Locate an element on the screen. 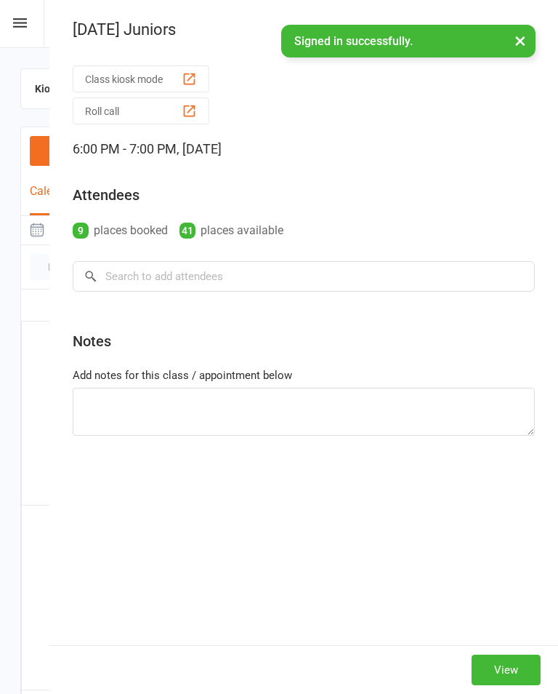 This screenshot has width=558, height=694. button: Class kiosk mode is located at coordinates (141, 79).